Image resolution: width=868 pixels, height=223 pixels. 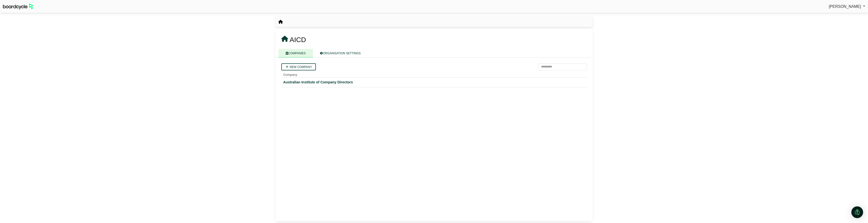 What do you see at coordinates (434, 82) in the screenshot?
I see `div: Australian Institute of Company Directors` at bounding box center [434, 82].